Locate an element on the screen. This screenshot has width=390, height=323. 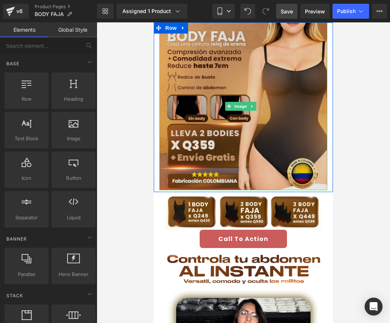
button: More is located at coordinates (380, 11).